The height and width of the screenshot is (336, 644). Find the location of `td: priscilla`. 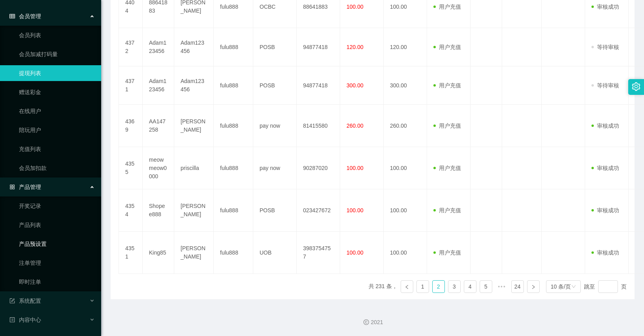

td: priscilla is located at coordinates (194, 168).